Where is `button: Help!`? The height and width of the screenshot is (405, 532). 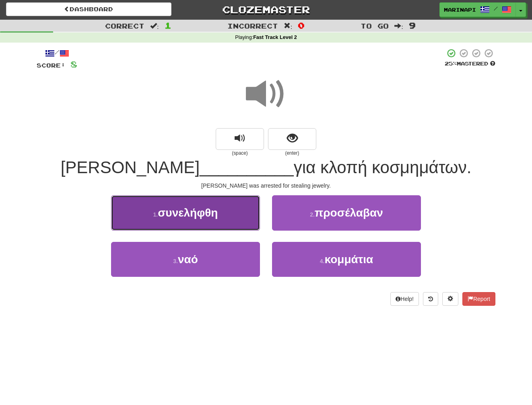
button: Help! is located at coordinates (405, 299).